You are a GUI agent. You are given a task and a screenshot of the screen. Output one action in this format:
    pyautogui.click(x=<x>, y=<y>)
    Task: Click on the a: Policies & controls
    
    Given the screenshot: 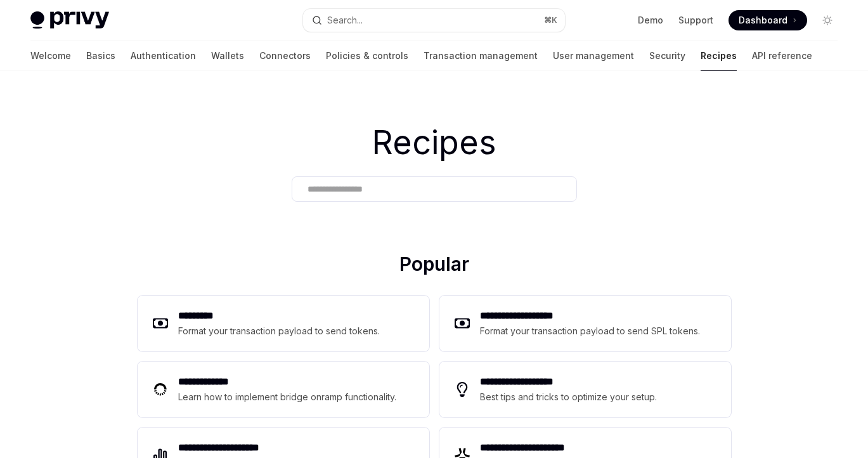 What is the action you would take?
    pyautogui.click(x=367, y=56)
    